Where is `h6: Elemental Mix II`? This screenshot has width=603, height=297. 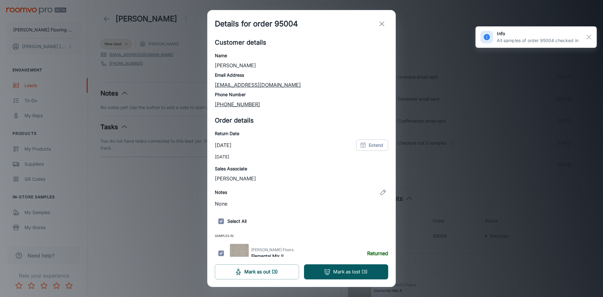
h6: Elemental Mix II is located at coordinates (272, 256).